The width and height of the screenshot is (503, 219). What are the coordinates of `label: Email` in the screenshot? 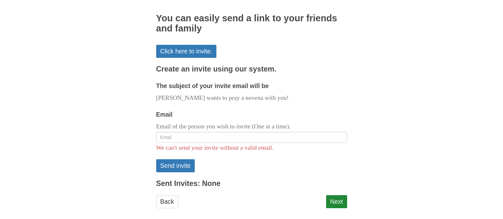 It's located at (164, 115).